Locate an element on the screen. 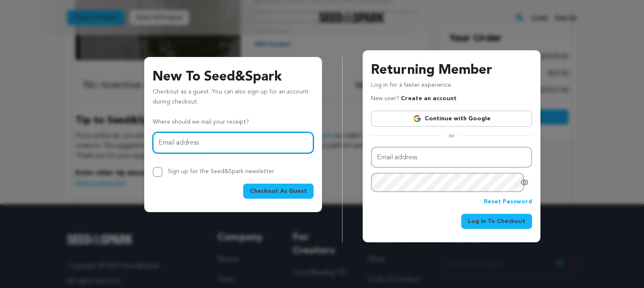 The width and height of the screenshot is (644, 288). span: Log In To Checkout is located at coordinates (496, 222).